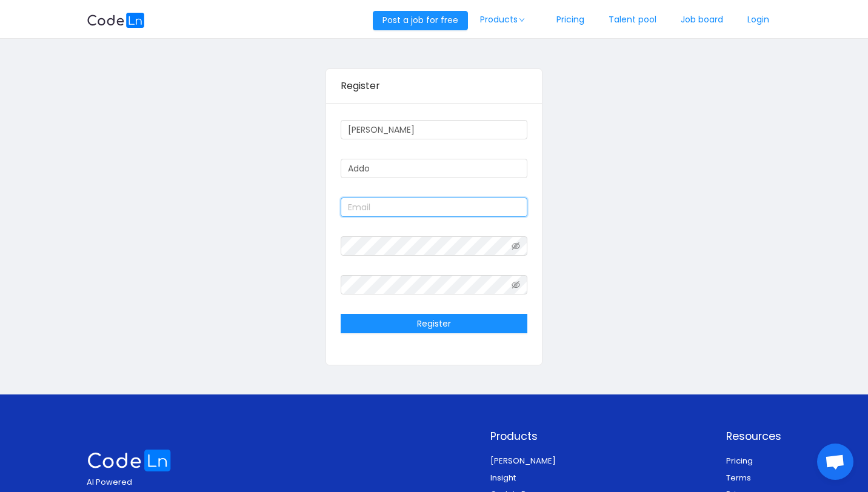  Describe the element at coordinates (835, 462) in the screenshot. I see `div: Open chat` at that location.